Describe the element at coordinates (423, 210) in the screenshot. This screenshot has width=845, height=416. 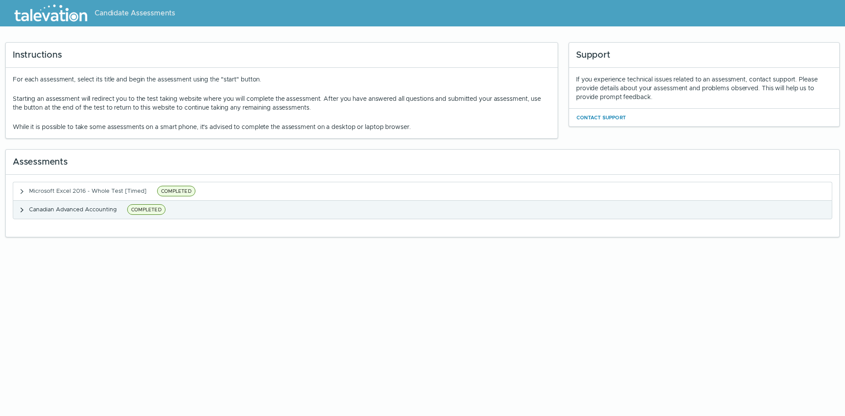
I see `button: Canadian Advanced AccountingCOMPLETED` at that location.